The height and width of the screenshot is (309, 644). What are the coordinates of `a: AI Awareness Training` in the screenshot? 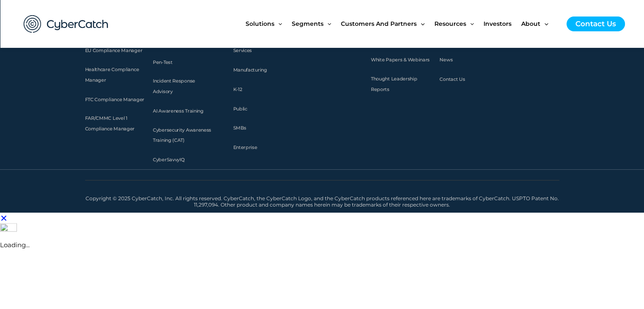 It's located at (178, 111).